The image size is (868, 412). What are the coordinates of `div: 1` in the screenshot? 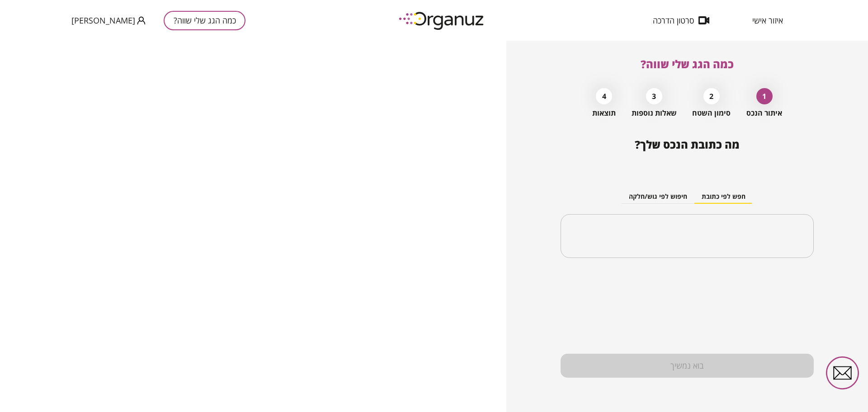 It's located at (764, 96).